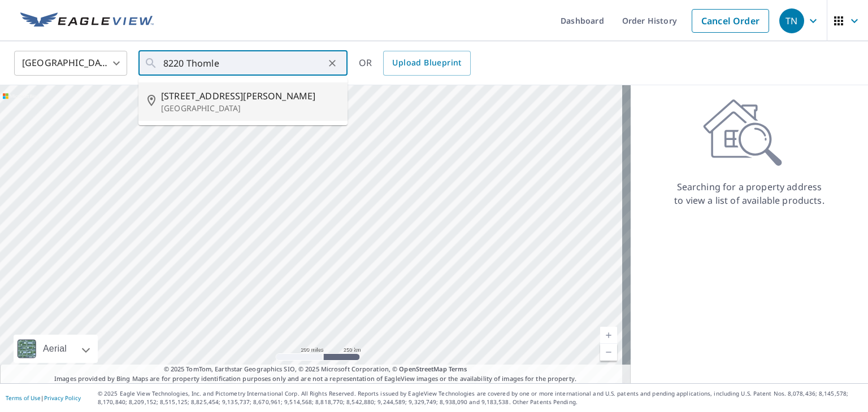 The image size is (868, 412). I want to click on a: OpenStreetMap, so click(423, 369).